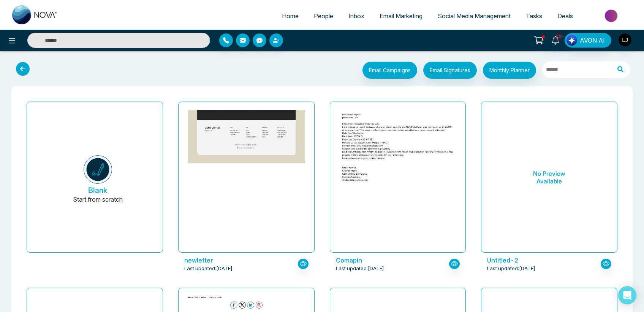 This screenshot has width=644, height=312. What do you see at coordinates (559, 37) in the screenshot?
I see `span: 10+` at bounding box center [559, 37].